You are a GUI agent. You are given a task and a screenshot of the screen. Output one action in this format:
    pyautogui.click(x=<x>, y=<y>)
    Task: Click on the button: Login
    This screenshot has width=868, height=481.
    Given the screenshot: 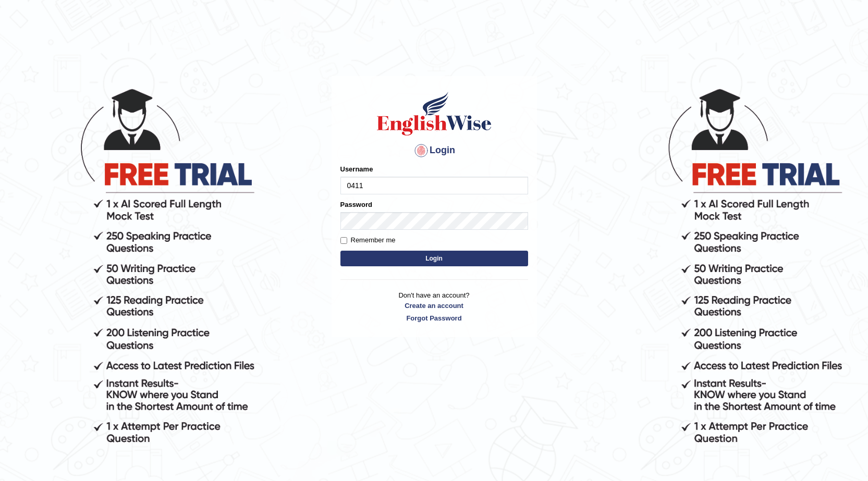 What is the action you would take?
    pyautogui.click(x=434, y=259)
    